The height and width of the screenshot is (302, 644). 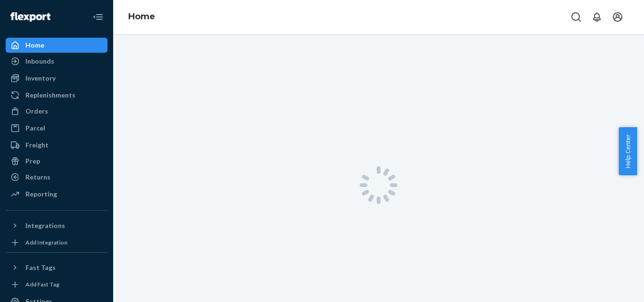 What do you see at coordinates (40, 78) in the screenshot?
I see `div: Inventory` at bounding box center [40, 78].